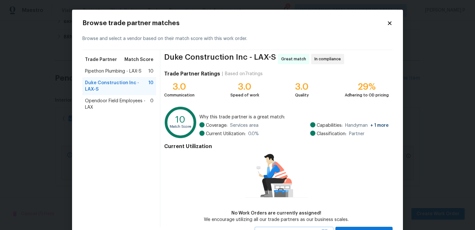  What do you see at coordinates (253, 134) in the screenshot?
I see `span: 0.0 %` at bounding box center [253, 134].